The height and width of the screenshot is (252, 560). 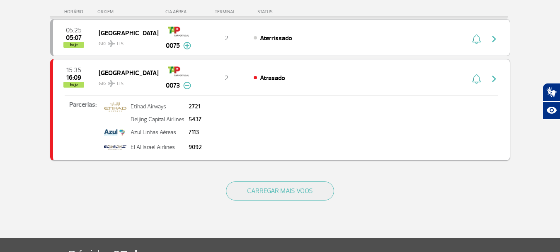 I want to click on p: 5437, so click(x=195, y=119).